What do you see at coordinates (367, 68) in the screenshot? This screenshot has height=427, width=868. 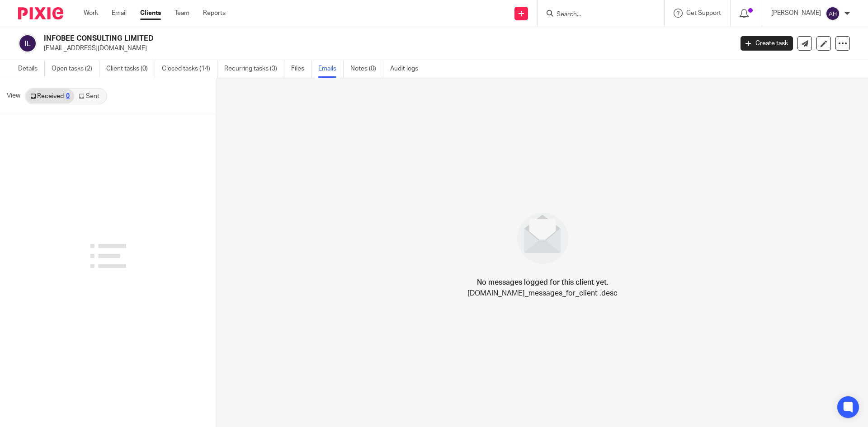 I see `a: Notes (0)` at bounding box center [367, 68].